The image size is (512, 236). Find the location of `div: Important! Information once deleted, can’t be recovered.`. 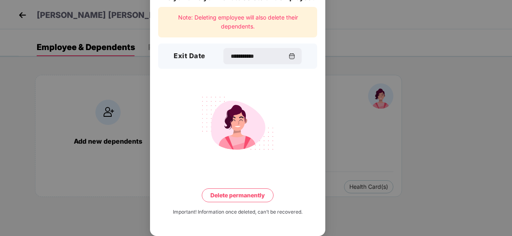

div: Important! Information once deleted, can’t be recovered. is located at coordinates (238, 212).